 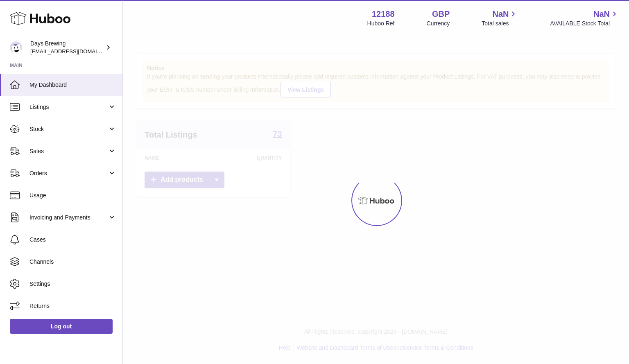 I want to click on span: Listings, so click(x=68, y=107).